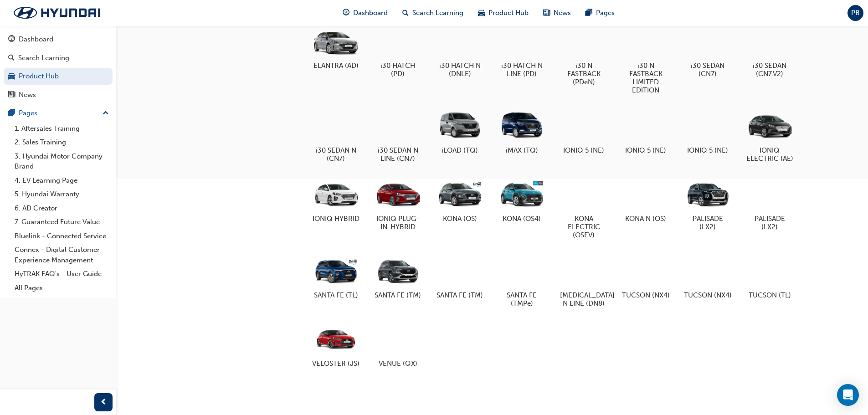  What do you see at coordinates (398, 204) in the screenshot?
I see `a: IONIQ PLUG-IN-HYBRID` at bounding box center [398, 204].